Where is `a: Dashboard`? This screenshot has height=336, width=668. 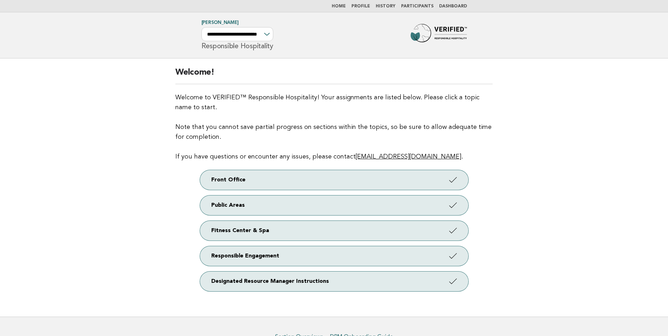 a: Dashboard is located at coordinates (453, 6).